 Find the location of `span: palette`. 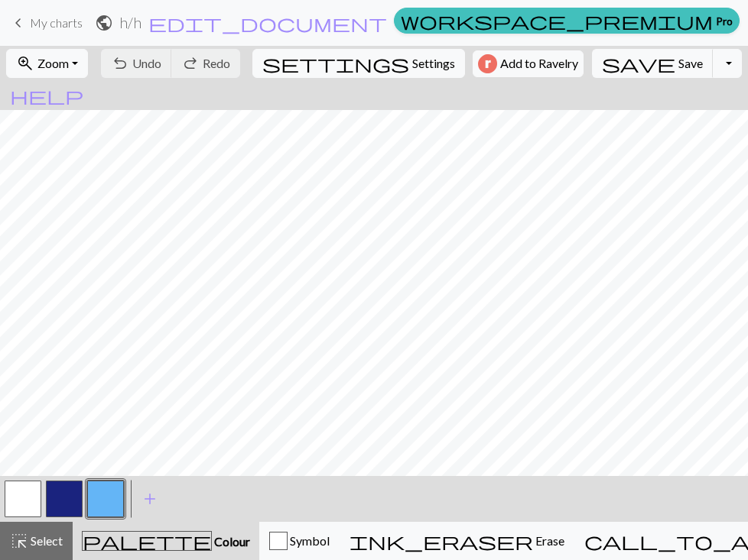

span: palette is located at coordinates (147, 541).